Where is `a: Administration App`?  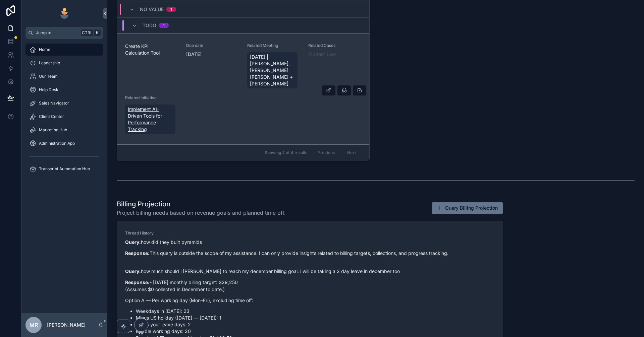
a: Administration App is located at coordinates (64, 143).